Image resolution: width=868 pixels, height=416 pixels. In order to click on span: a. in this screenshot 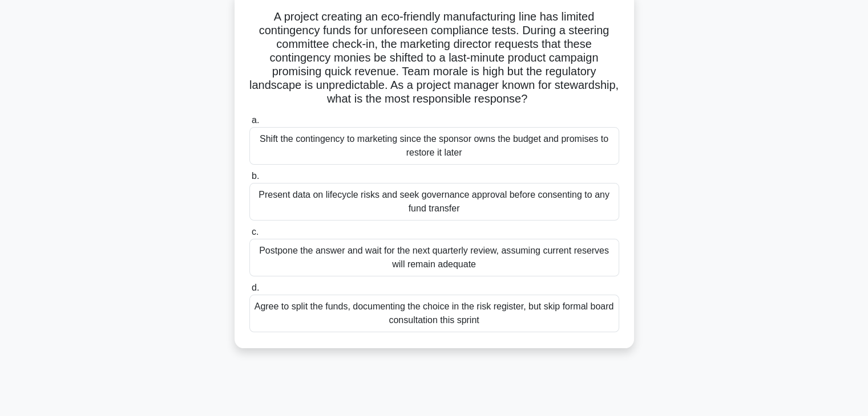, I will do `click(255, 119)`.